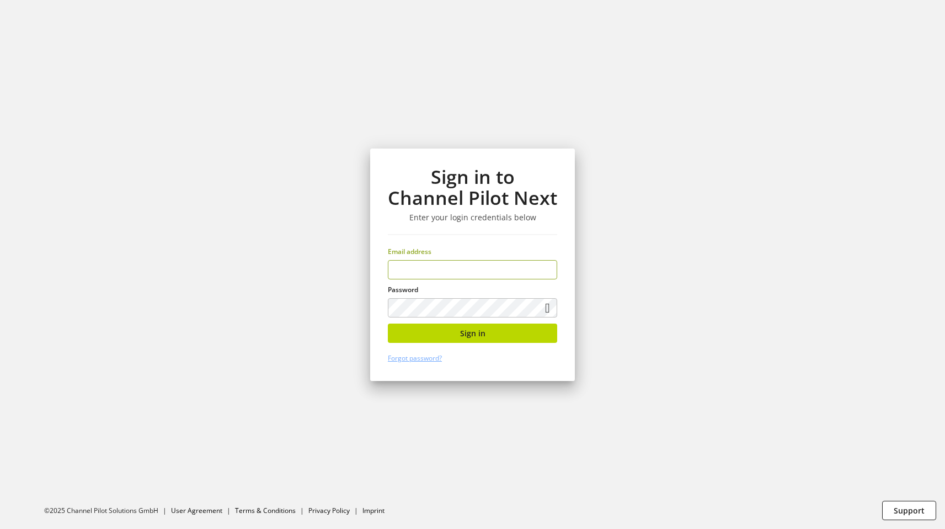 The height and width of the screenshot is (529, 945). Describe the element at coordinates (472, 217) in the screenshot. I see `h3: Enter your login credentials below` at that location.